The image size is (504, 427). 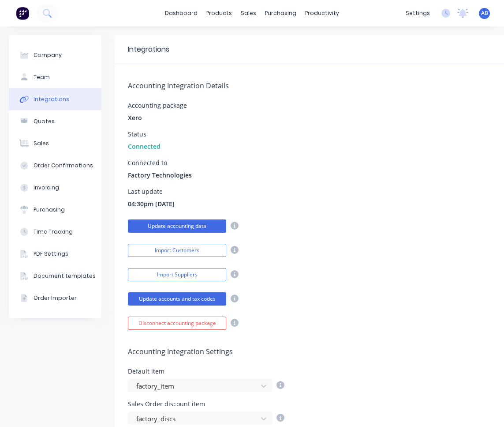 What do you see at coordinates (44, 121) in the screenshot?
I see `div: Quotes` at bounding box center [44, 121].